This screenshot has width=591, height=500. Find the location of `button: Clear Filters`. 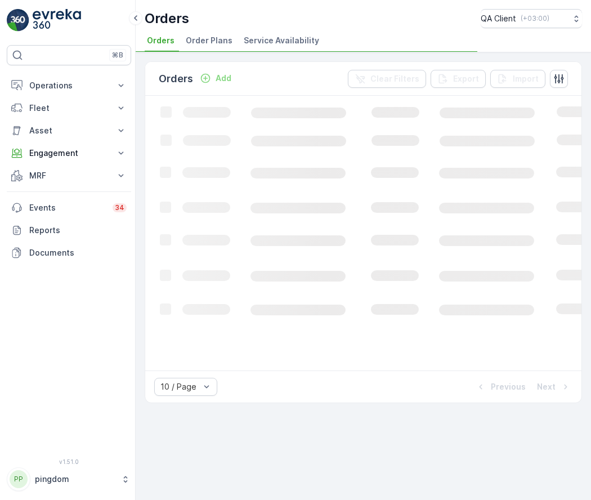

button: Clear Filters is located at coordinates (386, 79).